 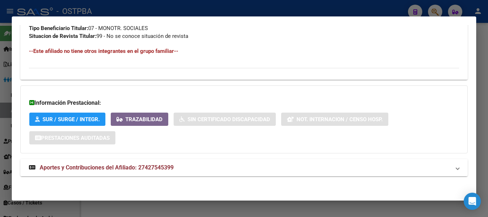 I want to click on span: 07 - MONOTR. SOCIALES, so click(x=88, y=28).